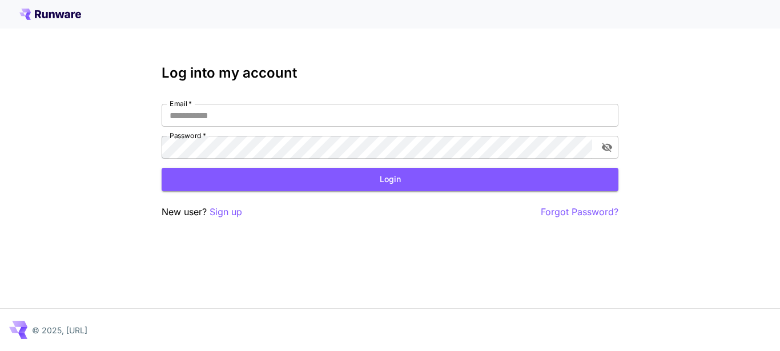 The image size is (780, 351). Describe the element at coordinates (390, 179) in the screenshot. I see `button: Login` at that location.